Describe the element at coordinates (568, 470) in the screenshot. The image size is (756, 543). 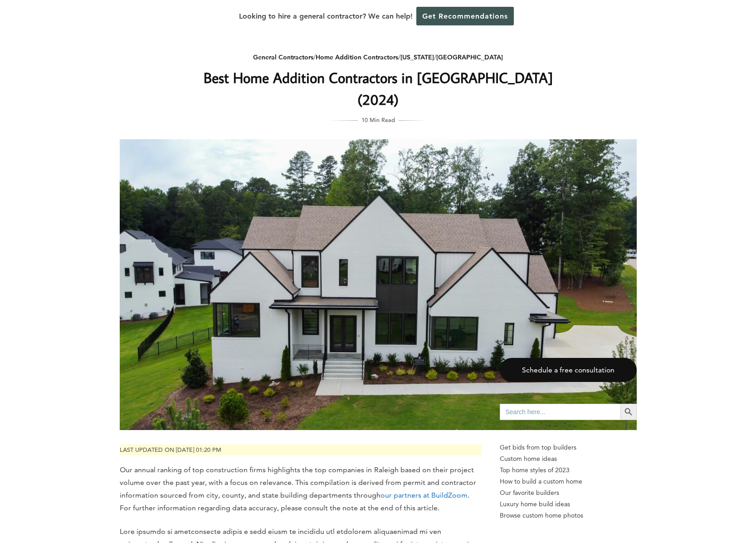
I see `p: Top home styles of 2023` at that location.